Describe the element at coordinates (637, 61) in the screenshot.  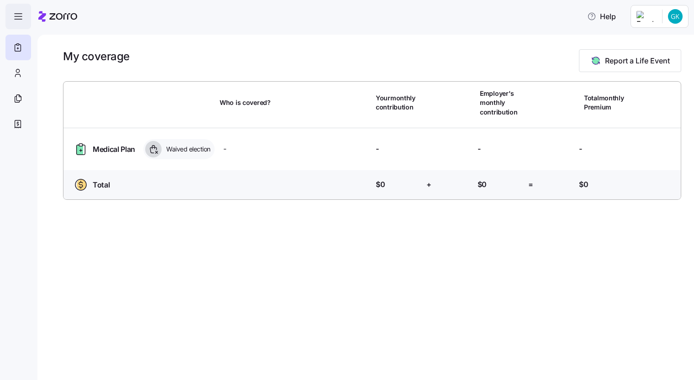
I see `span: Report a Life Event` at that location.